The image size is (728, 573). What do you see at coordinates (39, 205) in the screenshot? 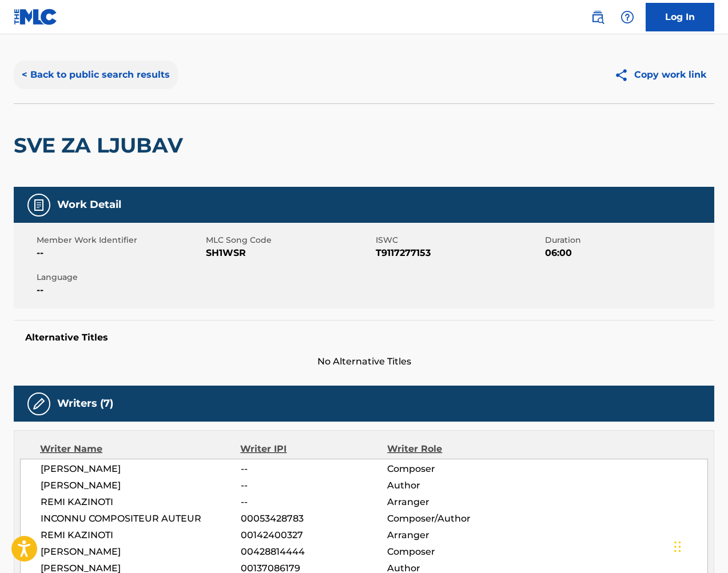
I see `img: Work Detail` at bounding box center [39, 205].